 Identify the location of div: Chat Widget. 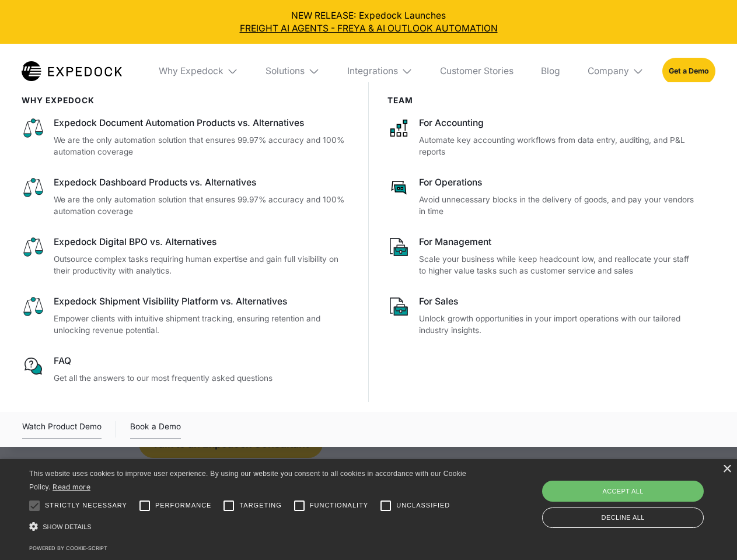
(639, 496).